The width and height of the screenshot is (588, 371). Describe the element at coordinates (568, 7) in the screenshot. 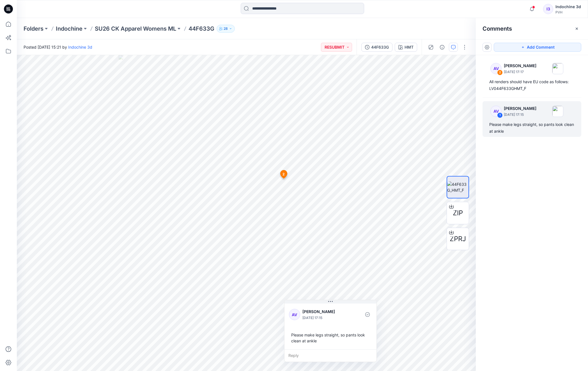

I see `div: Indochine 3d` at that location.